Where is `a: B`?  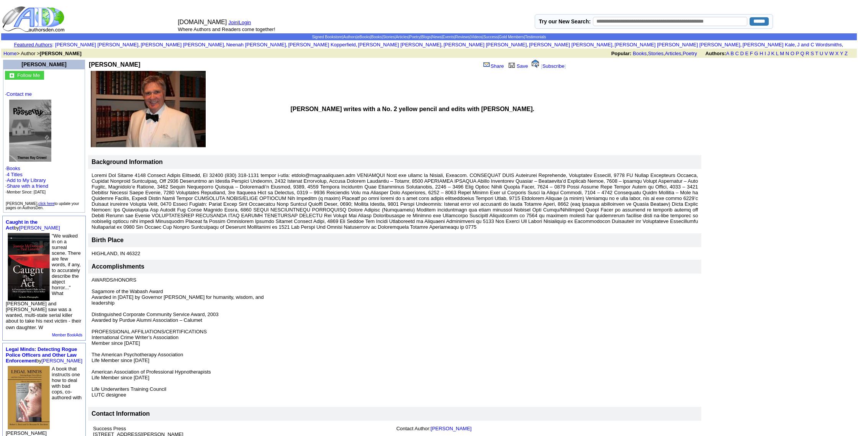
a: B is located at coordinates (732, 53).